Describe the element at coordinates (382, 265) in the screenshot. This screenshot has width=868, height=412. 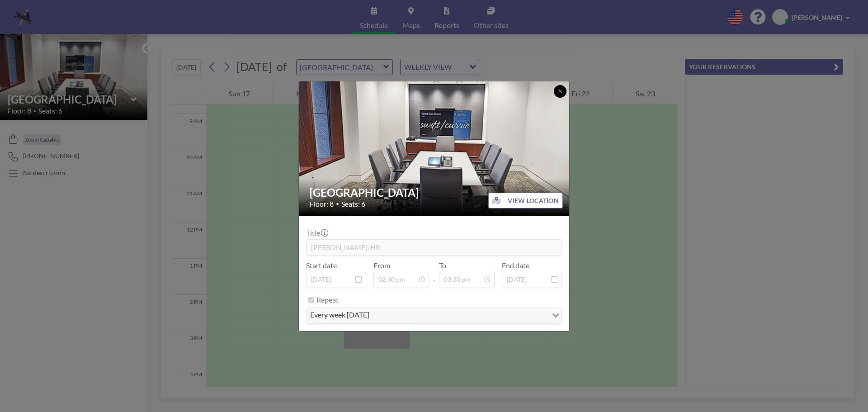
I see `label: From` at that location.